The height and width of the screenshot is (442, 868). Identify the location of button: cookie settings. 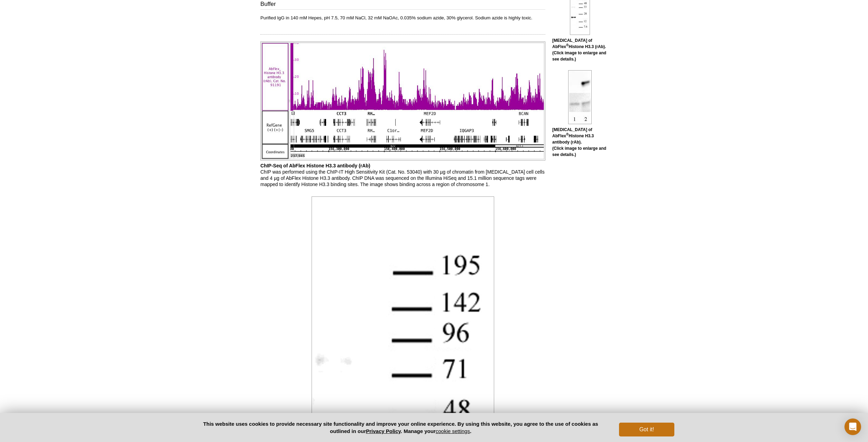
(452, 431).